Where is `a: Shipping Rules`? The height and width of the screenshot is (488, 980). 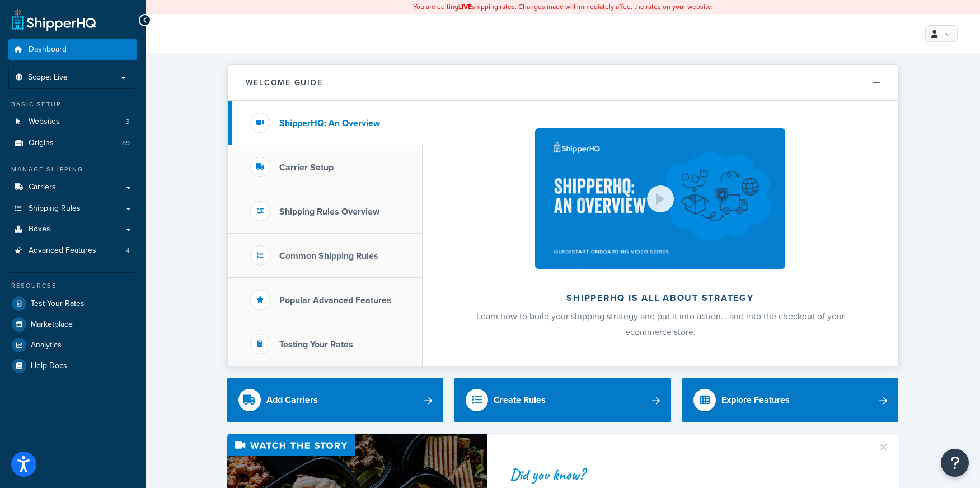
a: Shipping Rules is located at coordinates (72, 209).